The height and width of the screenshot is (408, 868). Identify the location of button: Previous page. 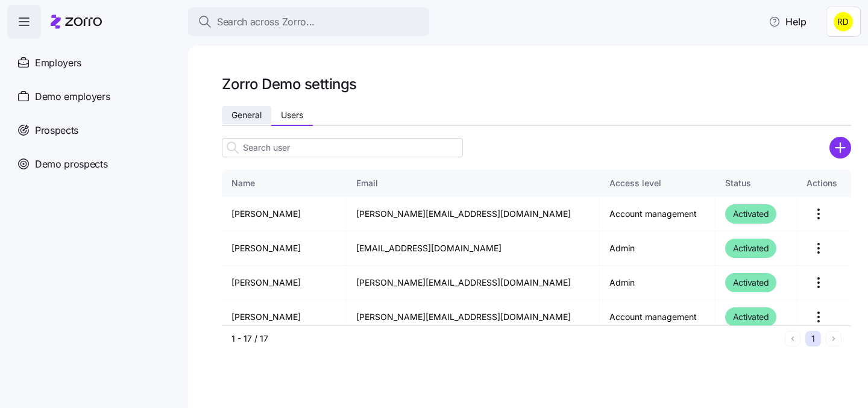
(793, 339).